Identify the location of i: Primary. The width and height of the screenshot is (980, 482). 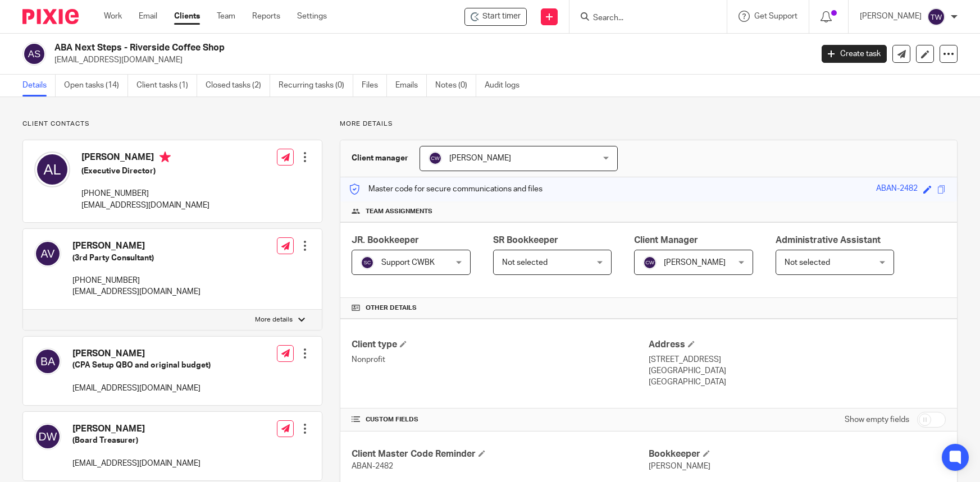
(165, 157).